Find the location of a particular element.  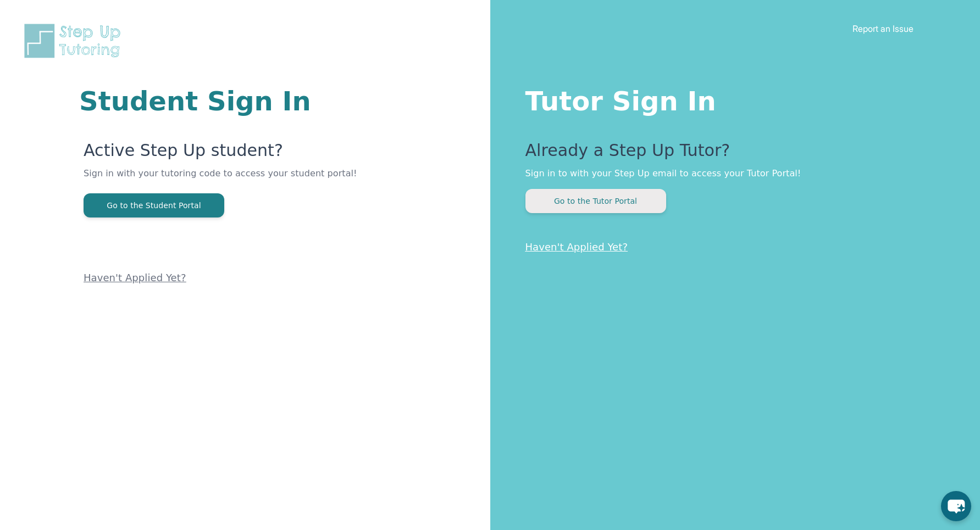

a: Go to the Tutor Portal is located at coordinates (596, 200).